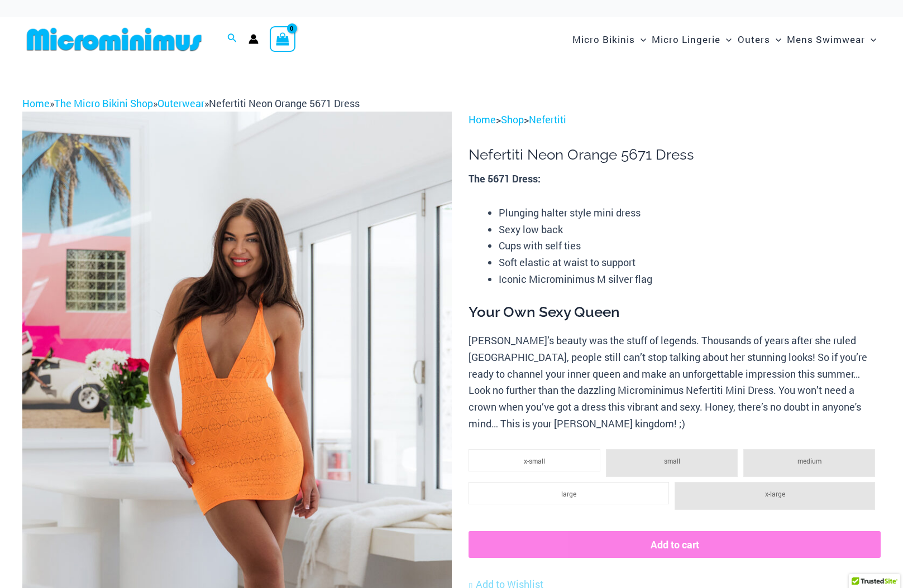 The image size is (903, 588). What do you see at coordinates (672, 461) in the screenshot?
I see `span: small` at bounding box center [672, 461].